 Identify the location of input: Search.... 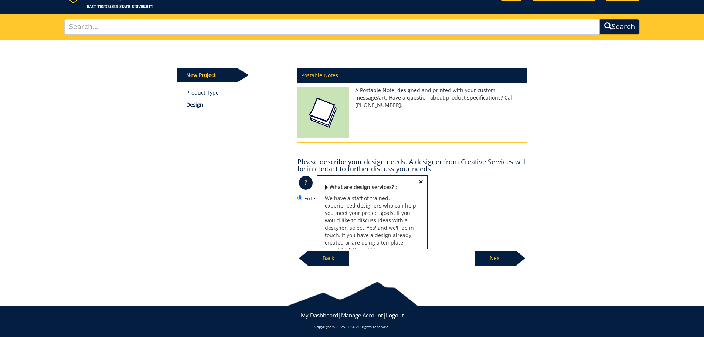
(332, 27).